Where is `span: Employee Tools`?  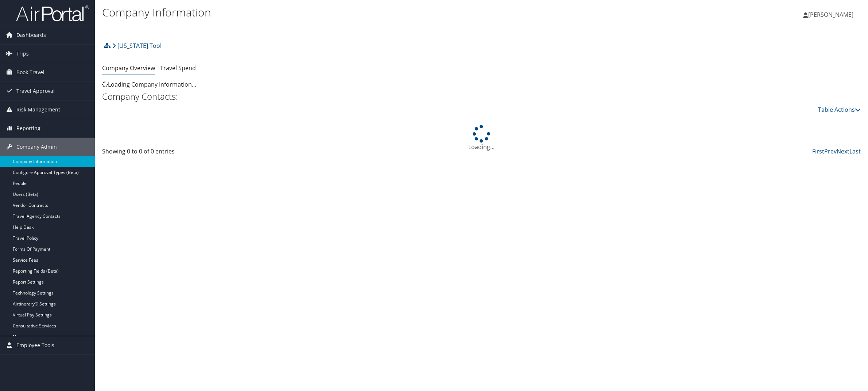
span: Employee Tools is located at coordinates (36, 345).